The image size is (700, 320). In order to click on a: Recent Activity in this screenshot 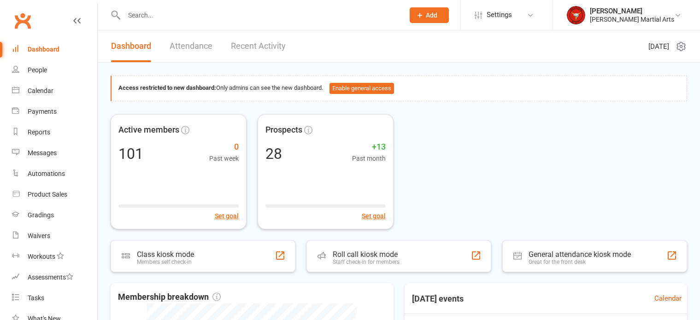, I will do `click(258, 46)`.